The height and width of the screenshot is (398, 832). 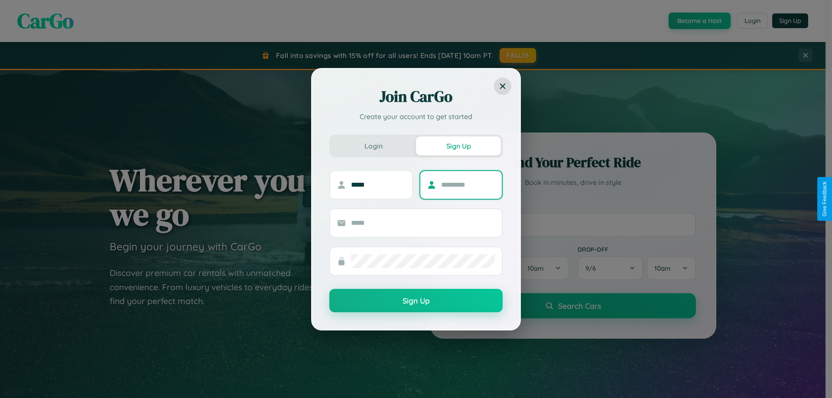 I want to click on button: Login, so click(x=374, y=146).